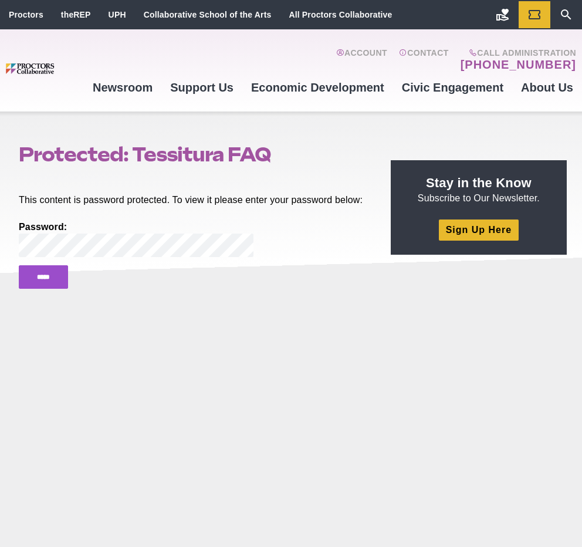 Image resolution: width=582 pixels, height=547 pixels. Describe the element at coordinates (76, 15) in the screenshot. I see `a: theREP` at that location.